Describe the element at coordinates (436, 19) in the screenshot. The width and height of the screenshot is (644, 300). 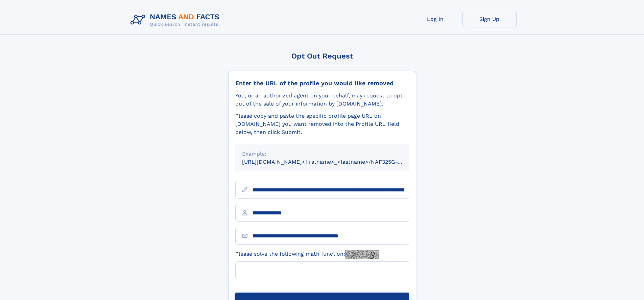
I see `a: Log In` at that location.